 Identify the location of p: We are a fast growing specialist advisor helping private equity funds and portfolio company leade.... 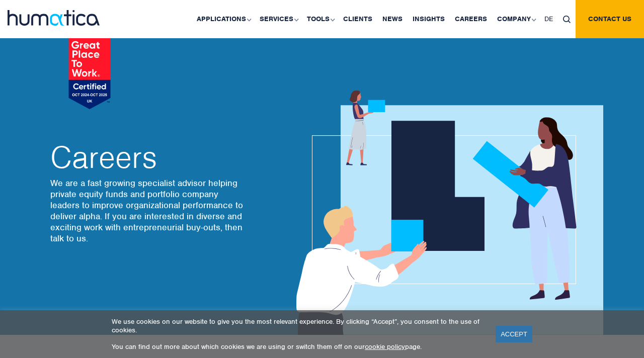
(148, 210).